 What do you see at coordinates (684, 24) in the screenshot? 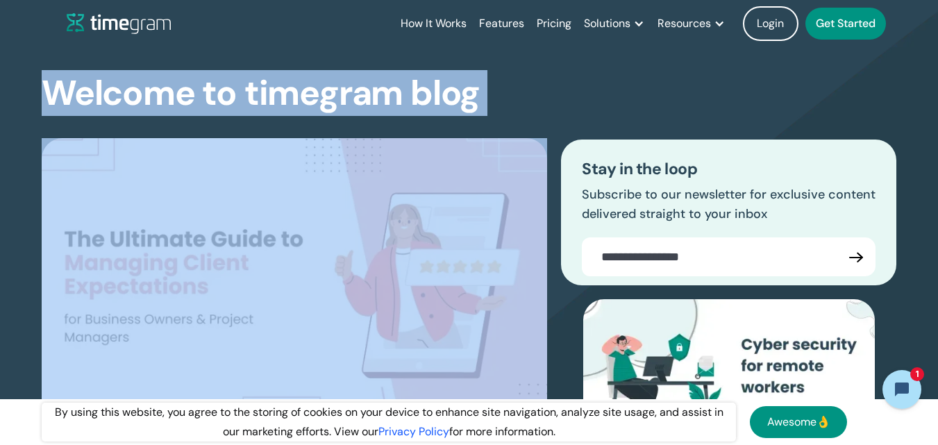
I see `div: Resources` at bounding box center [684, 24].